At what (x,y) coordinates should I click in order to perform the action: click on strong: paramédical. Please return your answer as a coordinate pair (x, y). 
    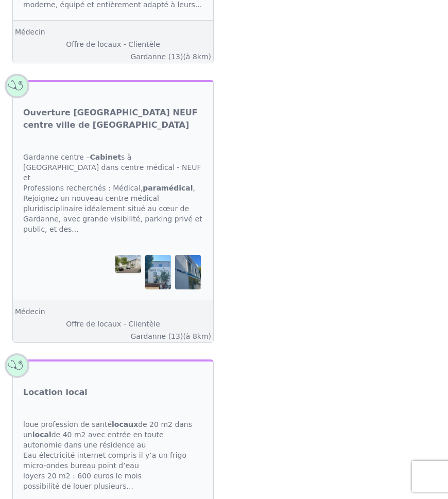
    Looking at the image, I should click on (167, 188).